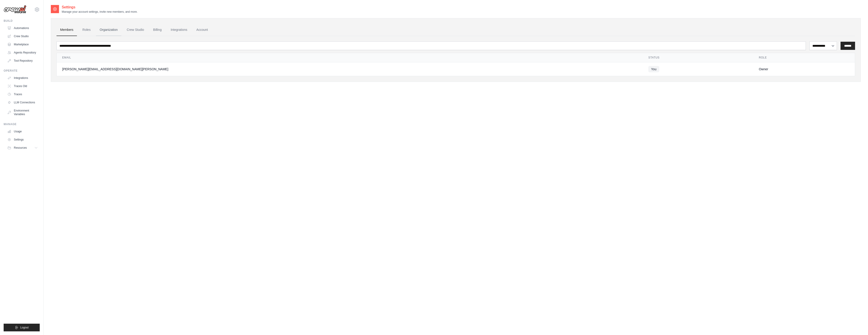 The height and width of the screenshot is (335, 868). Describe the element at coordinates (20, 148) in the screenshot. I see `span: Resources` at that location.